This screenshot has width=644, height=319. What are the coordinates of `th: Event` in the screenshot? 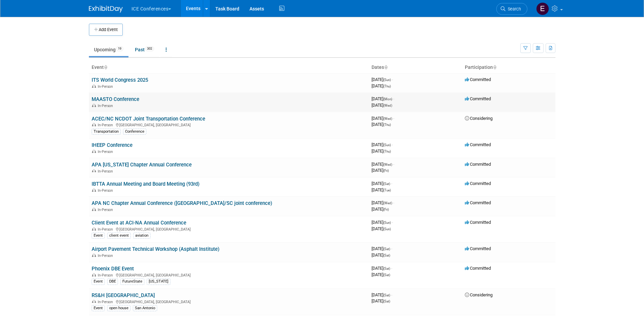 It's located at (229, 68).